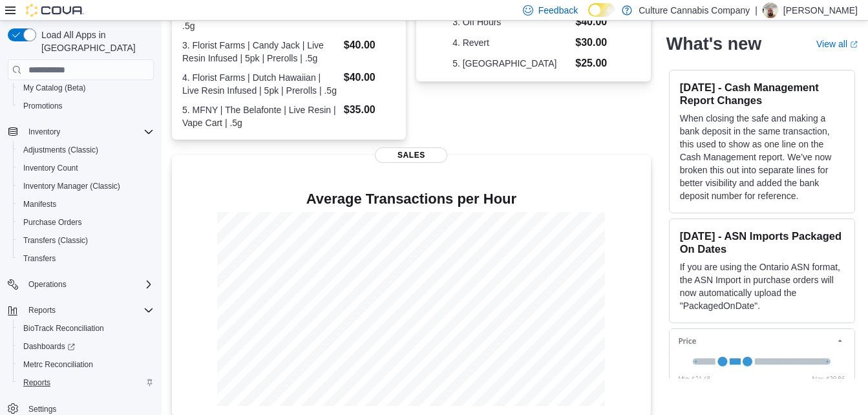  I want to click on a: Adjustments (Classic), so click(61, 150).